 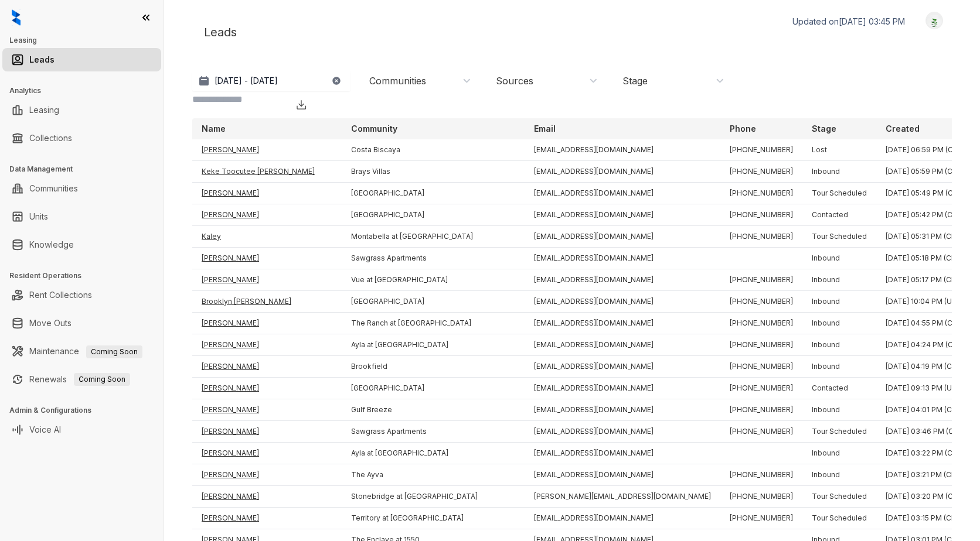 I want to click on p: Email, so click(x=544, y=129).